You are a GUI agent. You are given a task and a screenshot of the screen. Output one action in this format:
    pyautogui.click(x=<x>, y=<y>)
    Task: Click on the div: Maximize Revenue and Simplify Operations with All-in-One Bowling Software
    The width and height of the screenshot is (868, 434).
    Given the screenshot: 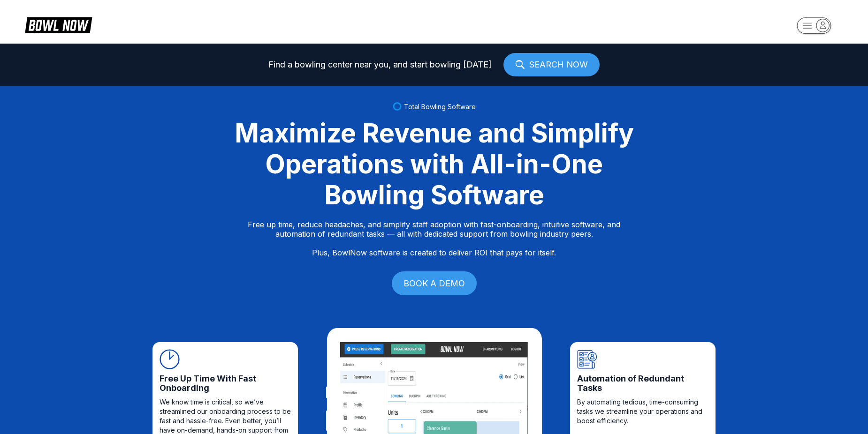 What is the action you would take?
    pyautogui.click(x=434, y=164)
    